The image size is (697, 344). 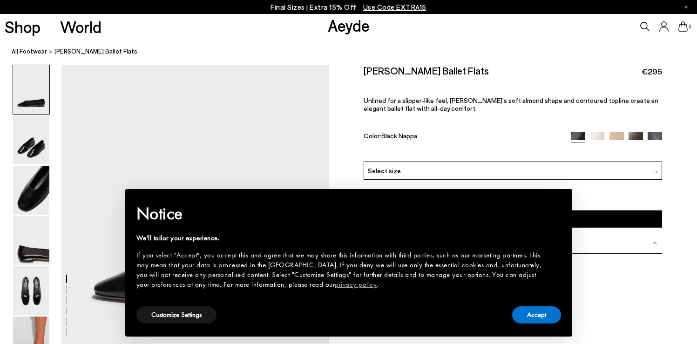 What do you see at coordinates (31, 240) in the screenshot?
I see `img: Kirsten Ballet Flats - Image 4` at bounding box center [31, 240].